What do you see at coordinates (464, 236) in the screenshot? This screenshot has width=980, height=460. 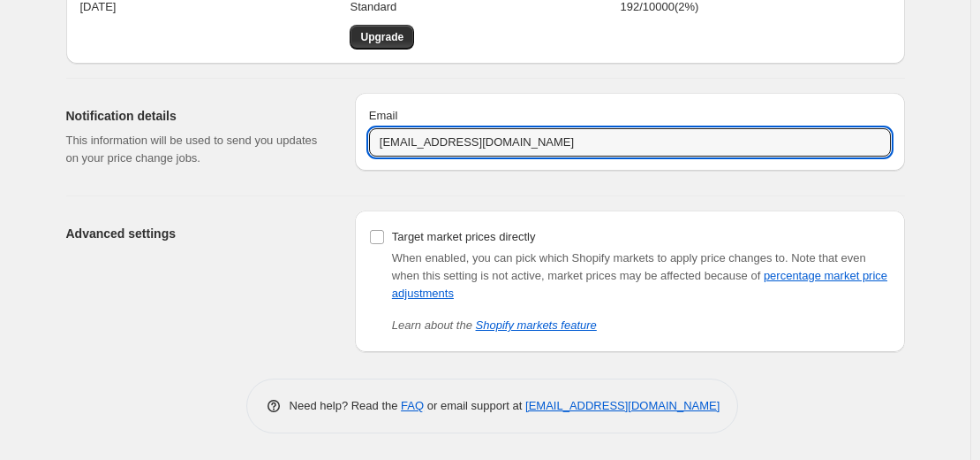 I see `span: Target market prices directly` at bounding box center [464, 236].